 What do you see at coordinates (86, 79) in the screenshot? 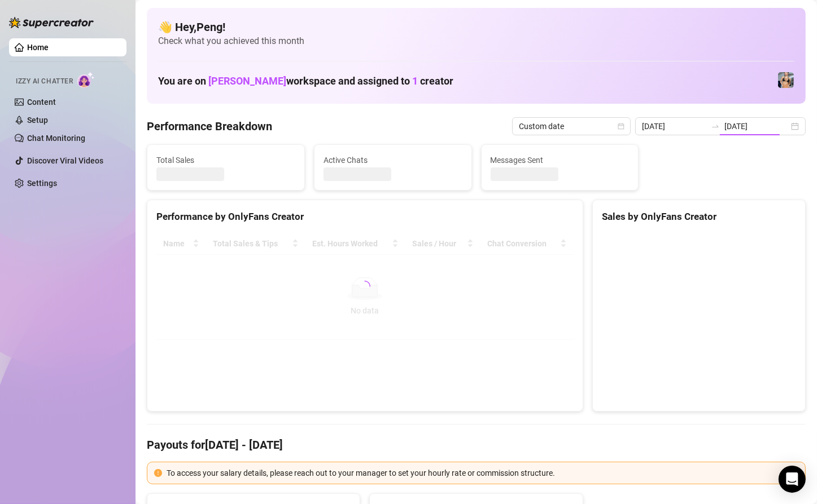
I see `img: AI Chatter` at bounding box center [86, 79].